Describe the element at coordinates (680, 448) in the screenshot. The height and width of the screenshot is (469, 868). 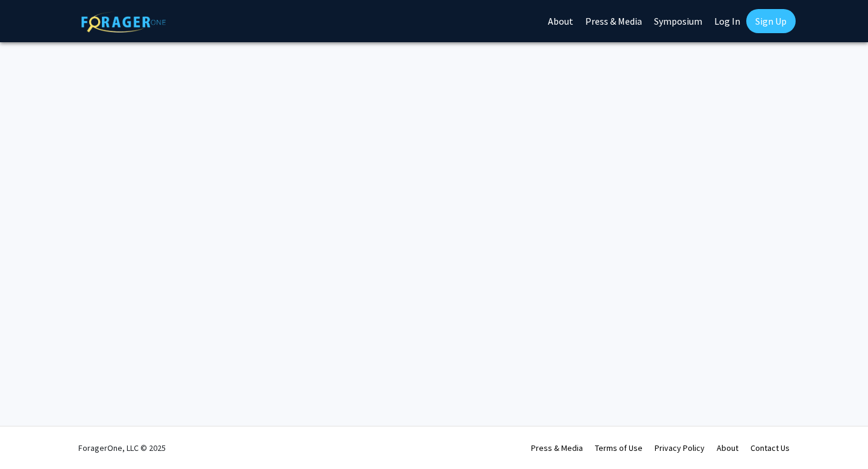
I see `a: Privacy Policy` at that location.